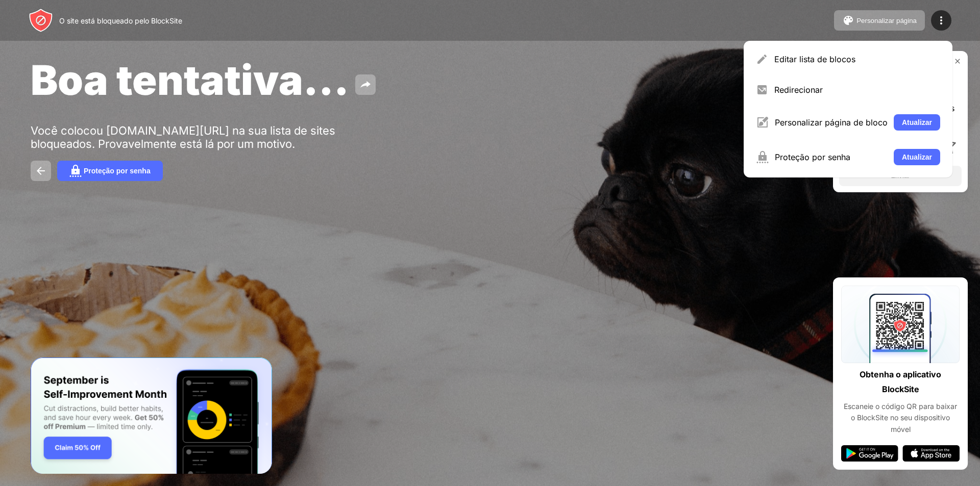 This screenshot has height=486, width=980. Describe the element at coordinates (110, 171) in the screenshot. I see `button: Proteção por senha` at that location.